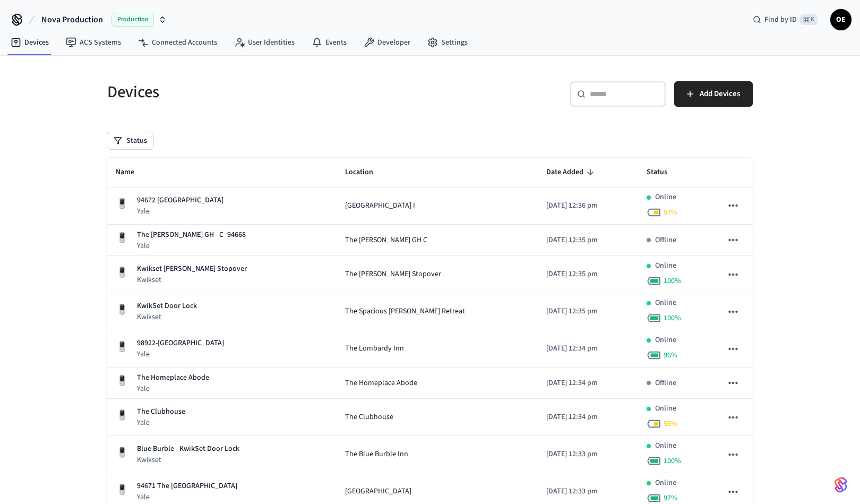  I want to click on span: Name, so click(131, 172).